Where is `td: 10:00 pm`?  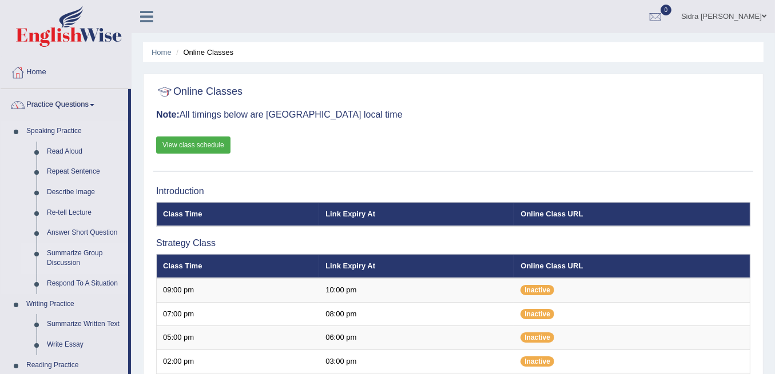
td: 10:00 pm is located at coordinates (416, 290).